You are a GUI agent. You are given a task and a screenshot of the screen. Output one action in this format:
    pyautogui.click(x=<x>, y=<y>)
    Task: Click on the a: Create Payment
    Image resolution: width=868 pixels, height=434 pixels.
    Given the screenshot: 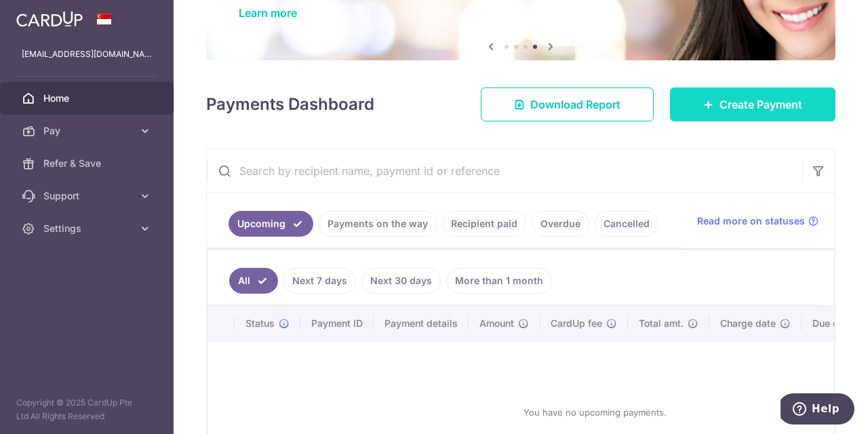 What is the action you would take?
    pyautogui.click(x=753, y=105)
    